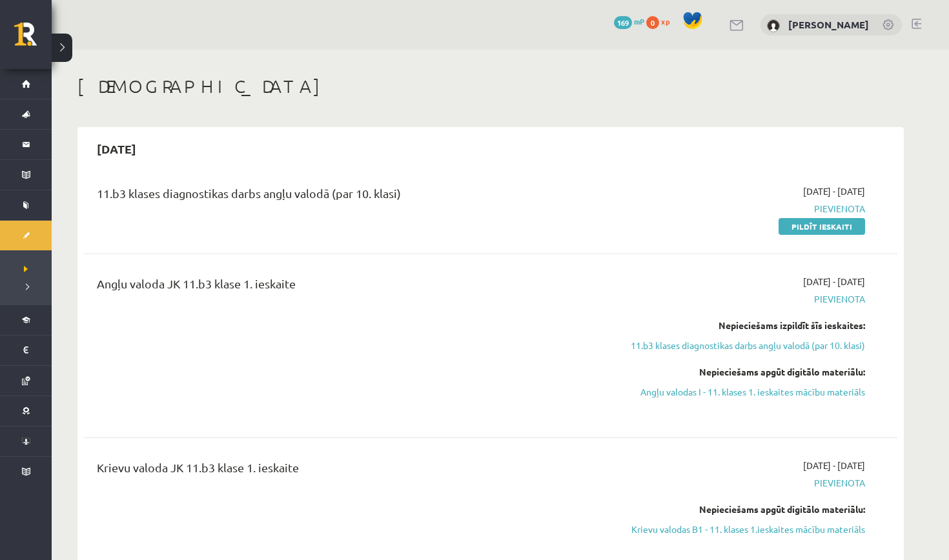  I want to click on a: Krievu valodas B1 - 11. klases 1.ieskaites mācību materiāls, so click(744, 529).